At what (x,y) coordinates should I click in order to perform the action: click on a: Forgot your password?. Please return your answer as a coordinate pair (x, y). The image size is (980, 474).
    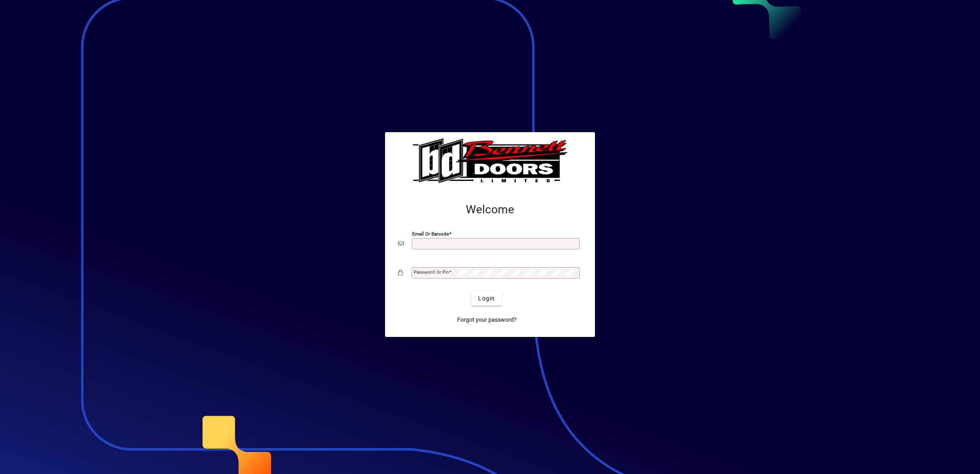
    Looking at the image, I should click on (486, 320).